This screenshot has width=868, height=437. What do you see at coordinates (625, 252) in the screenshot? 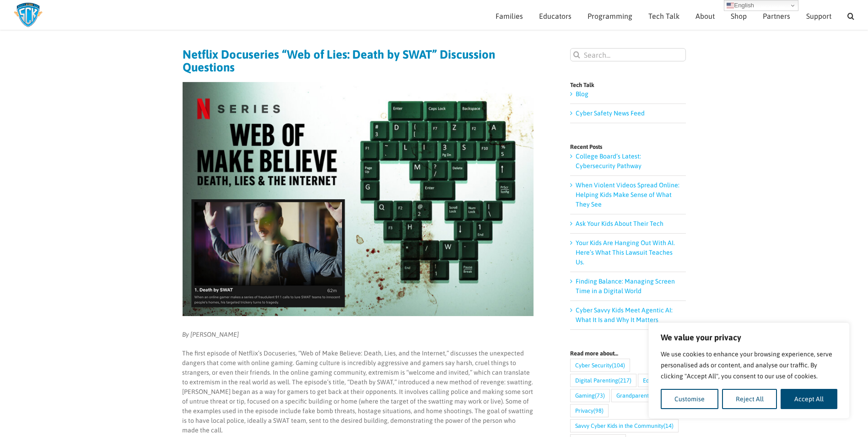
I see `a: Your Kids Are Hanging Out With AI. Here’s What This Lawsuit Teaches Us.` at bounding box center [625, 252].